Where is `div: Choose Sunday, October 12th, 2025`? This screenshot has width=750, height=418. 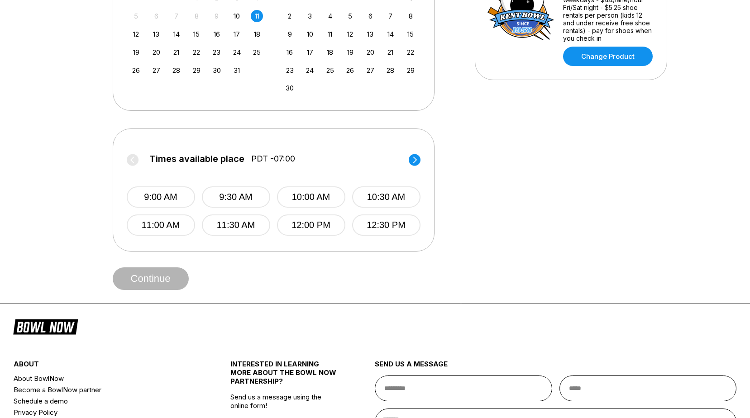 div: Choose Sunday, October 12th, 2025 is located at coordinates (136, 34).